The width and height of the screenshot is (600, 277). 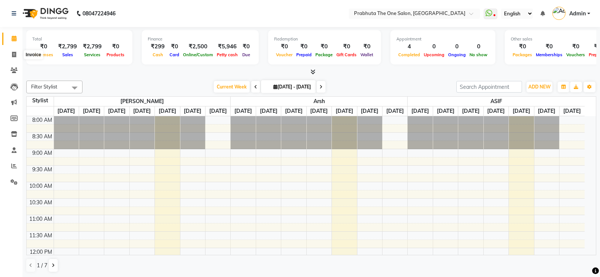 I want to click on div: 9:30 AM, so click(x=42, y=169).